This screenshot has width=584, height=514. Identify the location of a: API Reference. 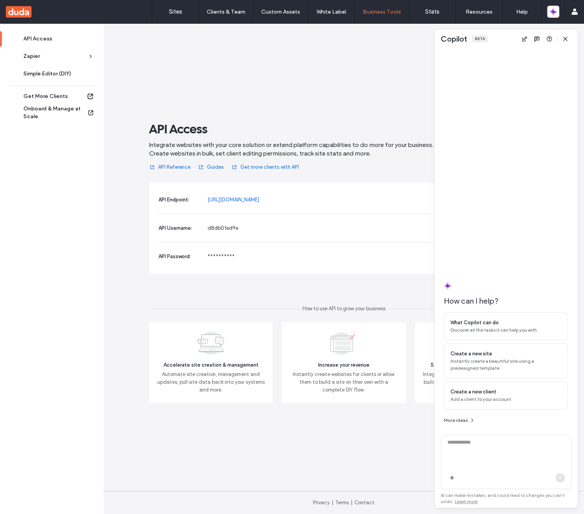
(170, 167).